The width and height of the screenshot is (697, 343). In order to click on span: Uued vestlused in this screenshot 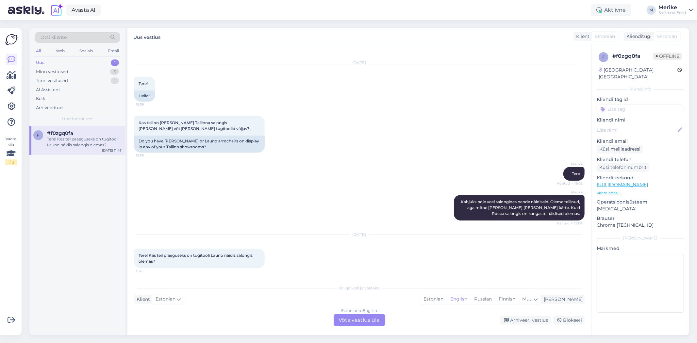, I will do `click(77, 119)`.